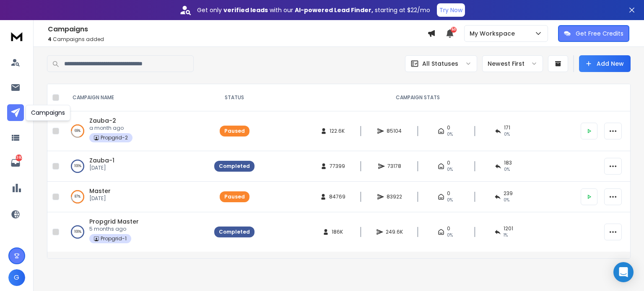  Describe the element at coordinates (394, 131) in the screenshot. I see `span: 85104` at that location.